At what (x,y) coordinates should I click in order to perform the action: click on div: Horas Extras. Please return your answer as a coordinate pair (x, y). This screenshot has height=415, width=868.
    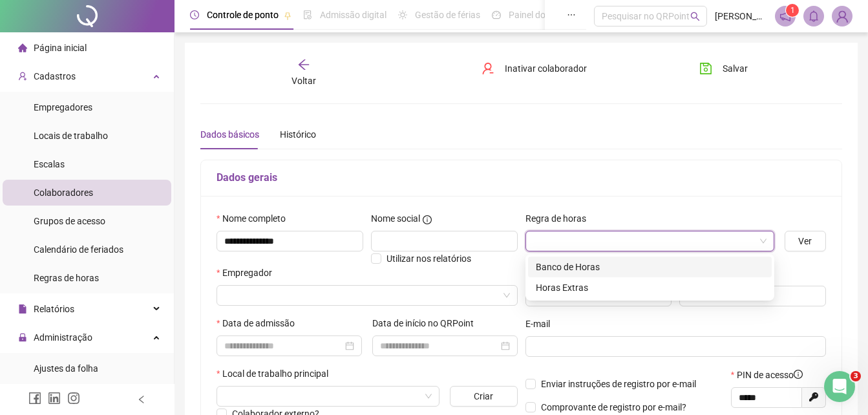
    Looking at the image, I should click on (650, 288).